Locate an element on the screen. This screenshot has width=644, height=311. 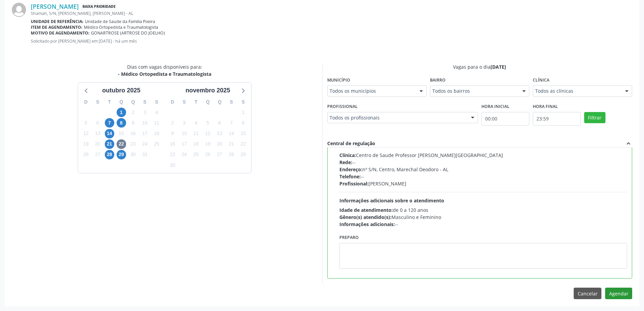
button: Filtrar is located at coordinates (595, 118).